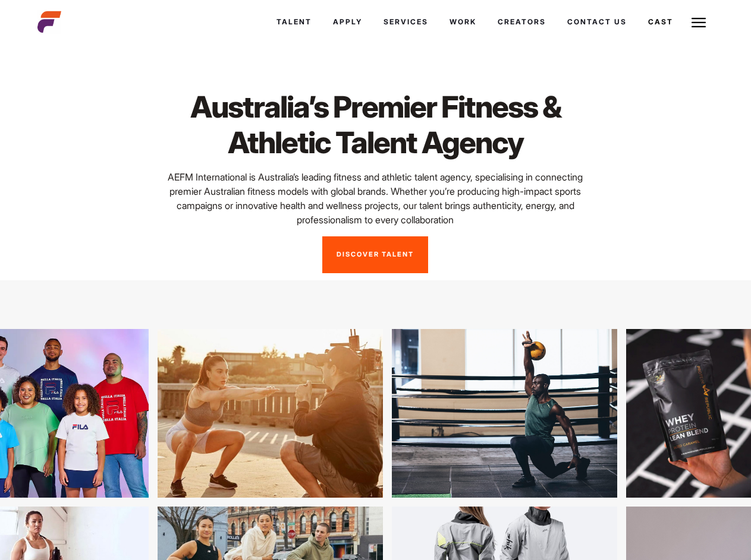  What do you see at coordinates (406, 22) in the screenshot?
I see `a: Services` at bounding box center [406, 22].